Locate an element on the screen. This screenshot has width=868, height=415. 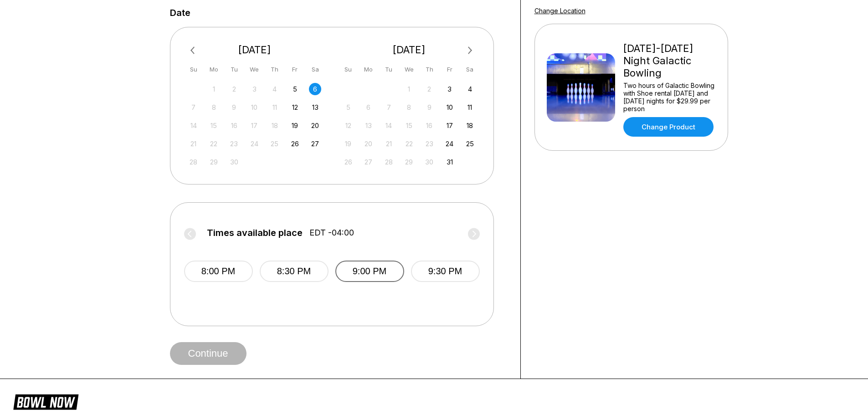
div: Choose Friday, October 3rd, 2025 is located at coordinates (449, 89).